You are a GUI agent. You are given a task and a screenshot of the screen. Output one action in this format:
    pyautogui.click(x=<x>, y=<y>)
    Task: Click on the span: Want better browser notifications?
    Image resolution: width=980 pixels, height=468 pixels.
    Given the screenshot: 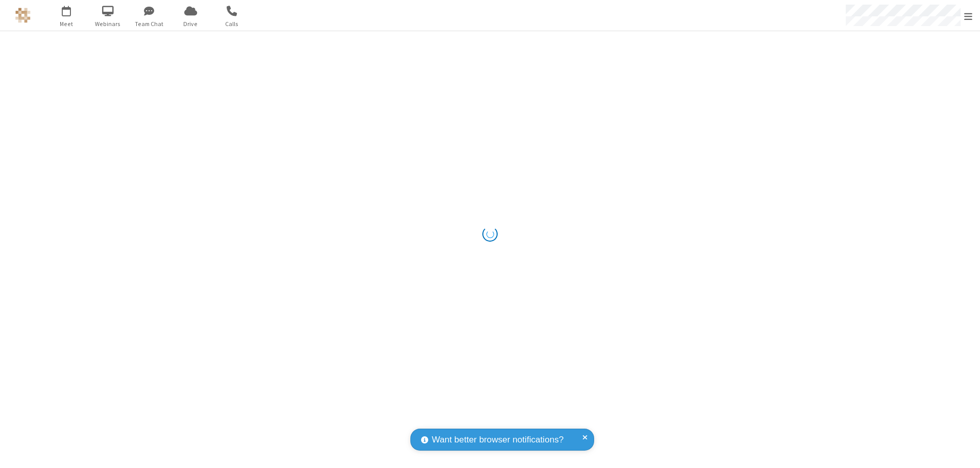 What is the action you would take?
    pyautogui.click(x=497, y=440)
    